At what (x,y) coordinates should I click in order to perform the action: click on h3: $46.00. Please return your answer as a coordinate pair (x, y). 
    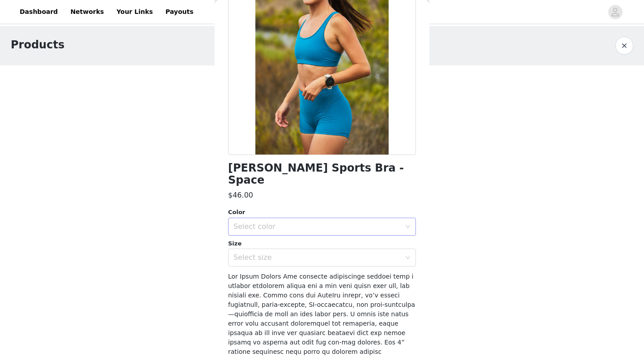
    Looking at the image, I should click on (240, 195).